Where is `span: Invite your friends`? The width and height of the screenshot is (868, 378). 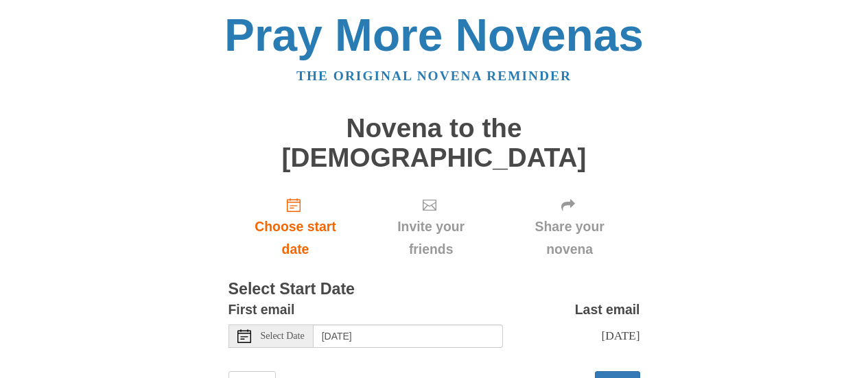 span: Invite your friends is located at coordinates (431, 238).